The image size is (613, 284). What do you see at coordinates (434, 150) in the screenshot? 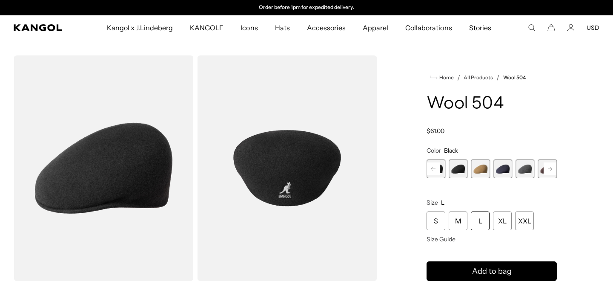
I see `span: Color` at bounding box center [434, 150].